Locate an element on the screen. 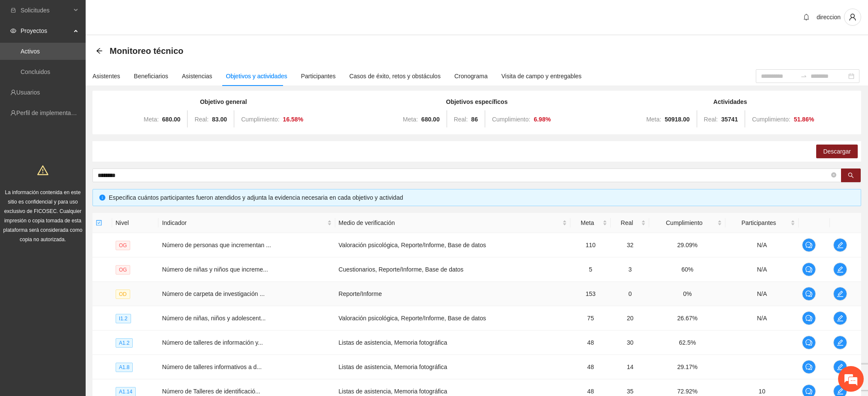 This screenshot has width=868, height=396. td: 26.67% is located at coordinates (688, 318).